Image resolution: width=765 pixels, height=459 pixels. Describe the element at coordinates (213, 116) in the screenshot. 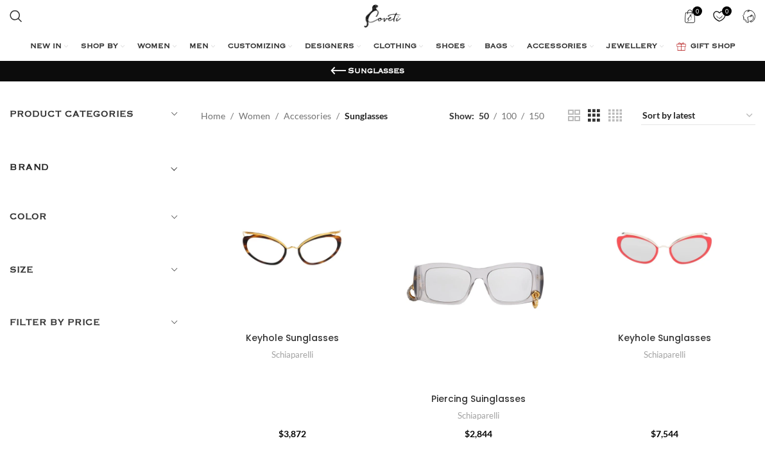

I see `a: Home` at that location.